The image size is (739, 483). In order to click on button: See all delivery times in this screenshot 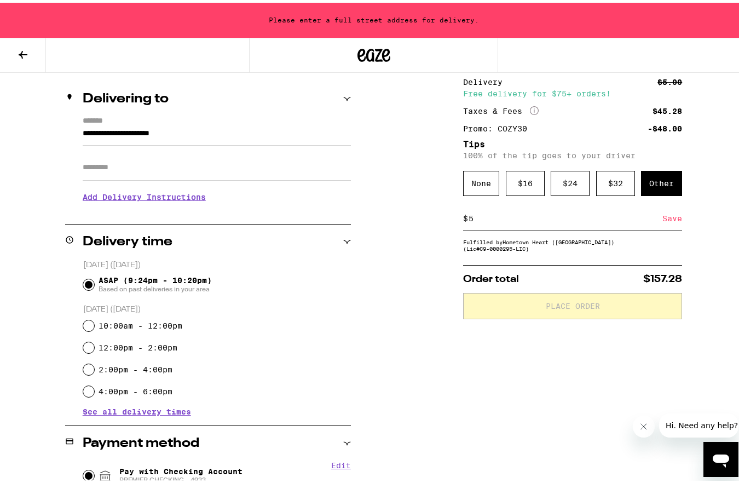, I will do `click(137, 409)`.